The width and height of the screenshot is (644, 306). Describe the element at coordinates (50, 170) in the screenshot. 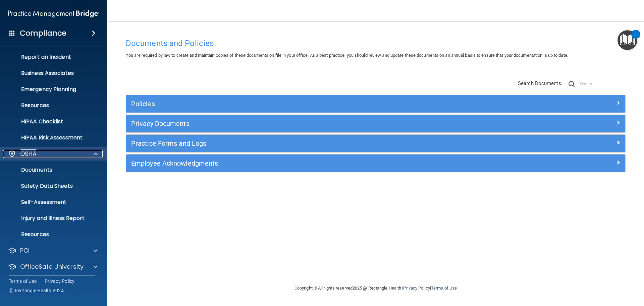

I see `p: Documents` at that location.